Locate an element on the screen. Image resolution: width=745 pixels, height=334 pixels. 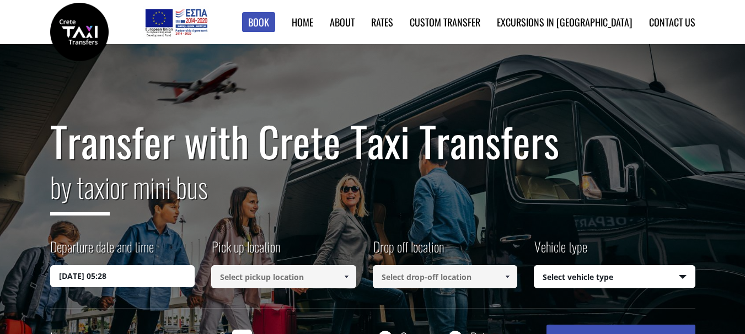
a: Contact us is located at coordinates (672, 22).